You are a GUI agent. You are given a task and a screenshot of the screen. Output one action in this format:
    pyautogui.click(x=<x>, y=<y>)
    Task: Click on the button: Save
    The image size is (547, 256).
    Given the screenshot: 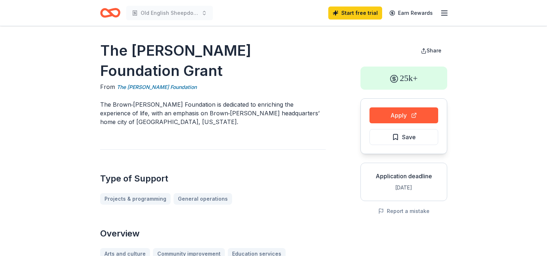 What is the action you would take?
    pyautogui.click(x=404, y=137)
    